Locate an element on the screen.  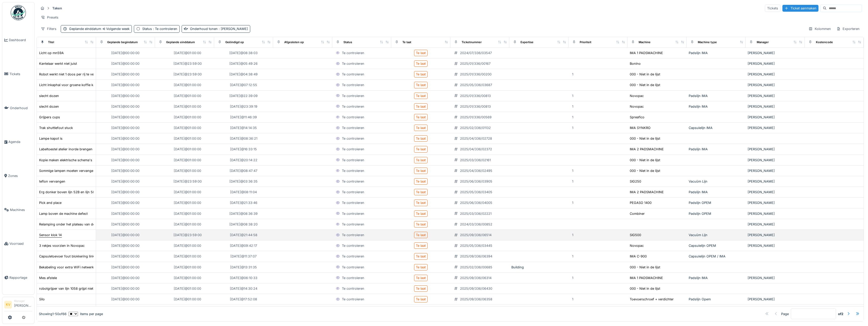
div: Showing 1 - 50 of 66 is located at coordinates (53, 313).